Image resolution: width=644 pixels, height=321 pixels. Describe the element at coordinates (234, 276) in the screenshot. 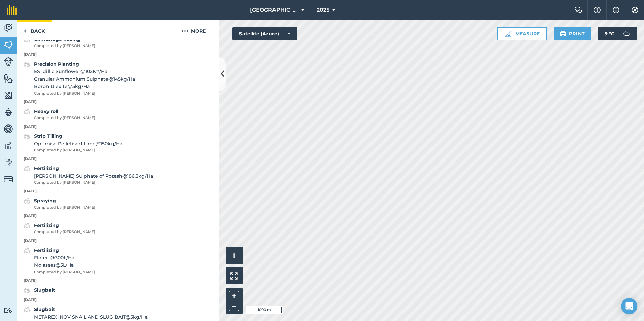

I see `img: Four arrows, one pointing top left, one top right, one bottom right and the last bottom left` at that location.